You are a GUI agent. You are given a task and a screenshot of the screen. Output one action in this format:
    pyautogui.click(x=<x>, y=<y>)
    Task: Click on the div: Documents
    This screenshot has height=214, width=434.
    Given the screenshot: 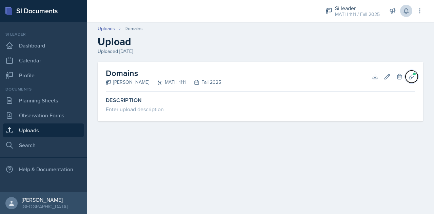 What is the action you would take?
    pyautogui.click(x=43, y=89)
    